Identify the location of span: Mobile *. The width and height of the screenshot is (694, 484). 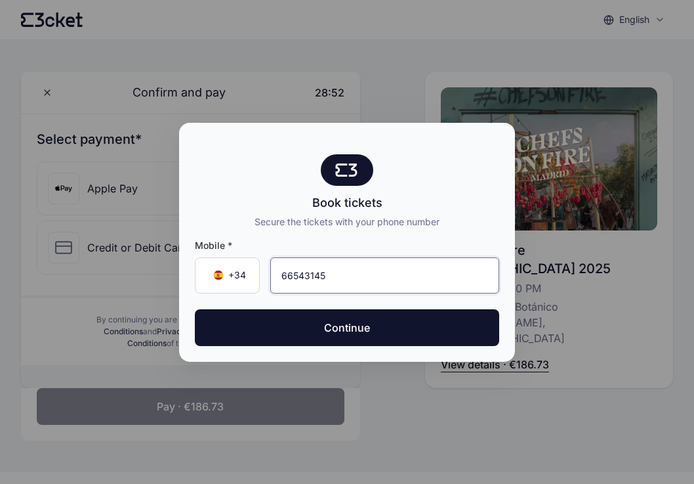
(347, 245).